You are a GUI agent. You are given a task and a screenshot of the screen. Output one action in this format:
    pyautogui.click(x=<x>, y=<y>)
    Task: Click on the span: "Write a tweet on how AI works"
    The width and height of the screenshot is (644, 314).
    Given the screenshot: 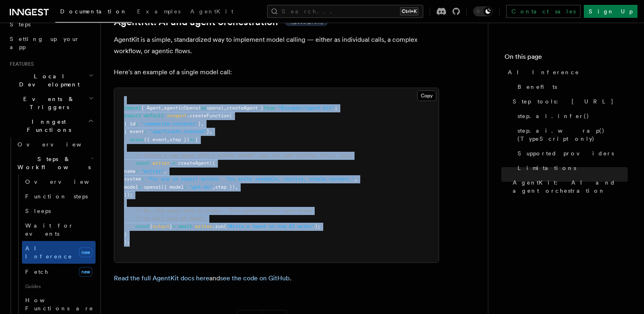 What is the action you would take?
    pyautogui.click(x=271, y=227)
    